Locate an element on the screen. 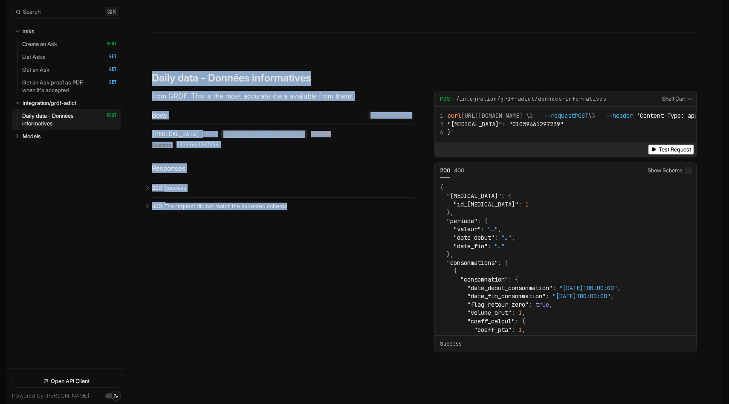  span: Search is located at coordinates (32, 12).